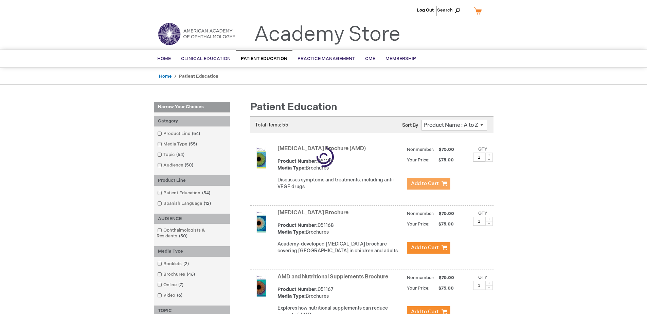  Describe the element at coordinates (400, 59) in the screenshot. I see `a: Membership` at that location.